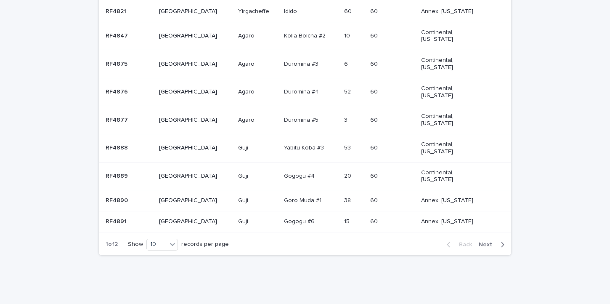 The image size is (610, 304). Describe the element at coordinates (302, 63) in the screenshot. I see `p: Duromina #3` at that location.